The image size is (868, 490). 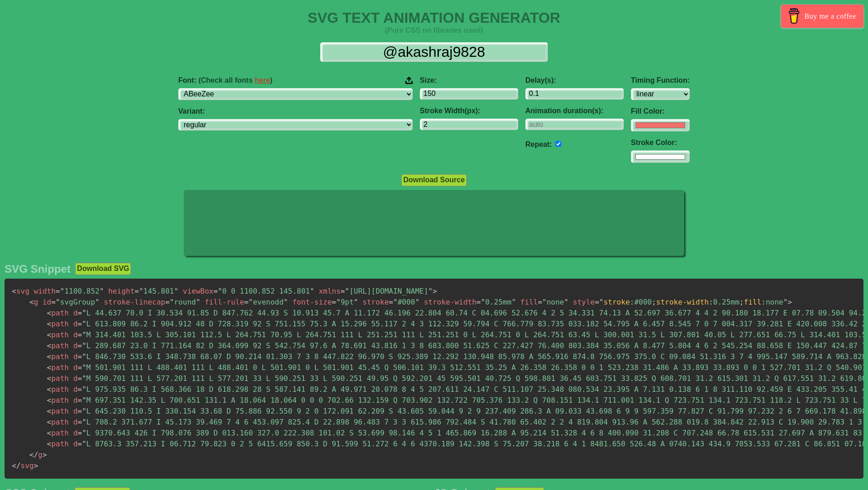 What do you see at coordinates (830, 16) in the screenshot?
I see `span: Buy me a coffee` at bounding box center [830, 16].